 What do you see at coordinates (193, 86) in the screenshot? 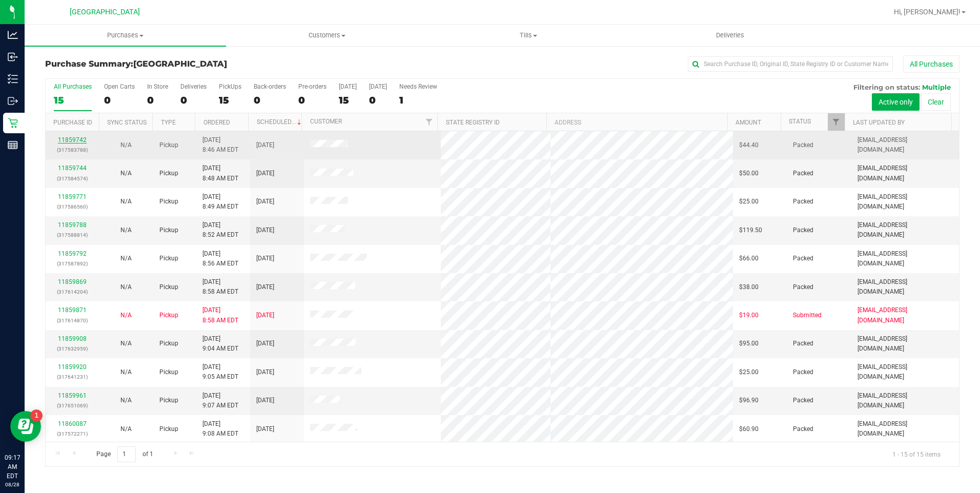
I see `div: Deliveries` at bounding box center [193, 86].